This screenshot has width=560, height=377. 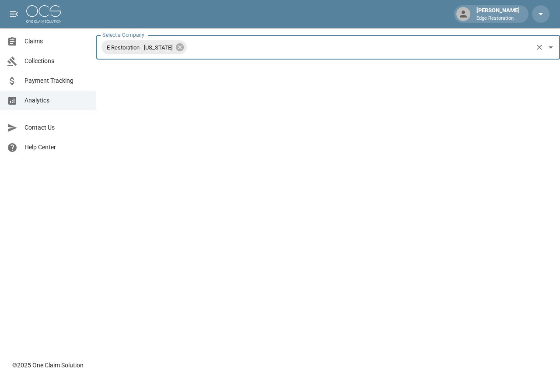 What do you see at coordinates (56, 41) in the screenshot?
I see `span: Claims` at bounding box center [56, 41].